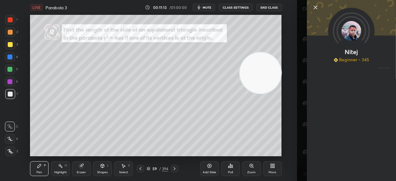 The height and width of the screenshot is (181, 396). Describe the element at coordinates (236, 7) in the screenshot. I see `button: CLASS SETTINGS` at that location.